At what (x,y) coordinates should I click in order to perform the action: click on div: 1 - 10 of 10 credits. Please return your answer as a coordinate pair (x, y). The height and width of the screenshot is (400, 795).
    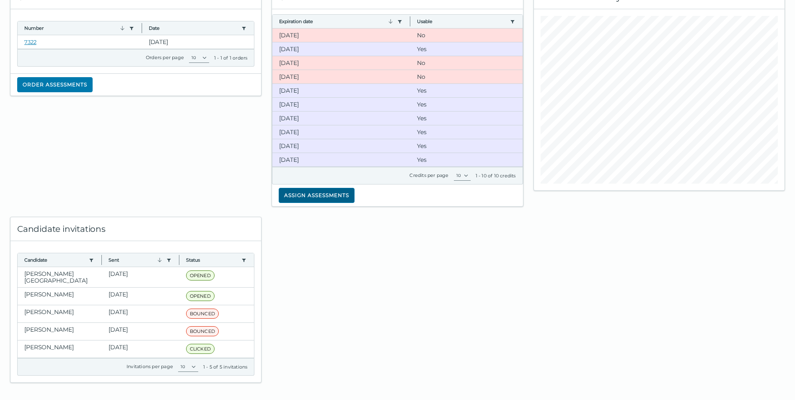
    Looking at the image, I should click on (496, 176).